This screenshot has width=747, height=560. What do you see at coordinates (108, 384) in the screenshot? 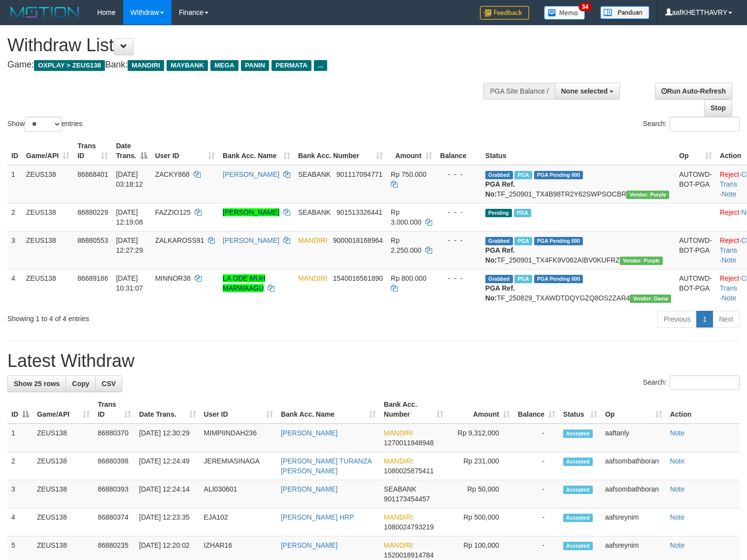
I see `a: CSV` at bounding box center [108, 384].